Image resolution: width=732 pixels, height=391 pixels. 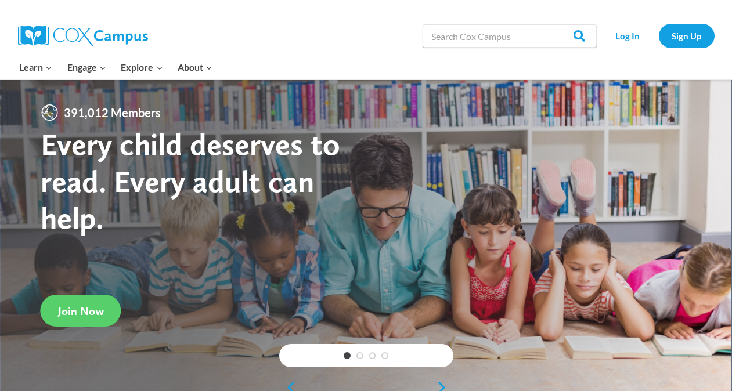 I want to click on nav: Primary Navigation, so click(x=116, y=67).